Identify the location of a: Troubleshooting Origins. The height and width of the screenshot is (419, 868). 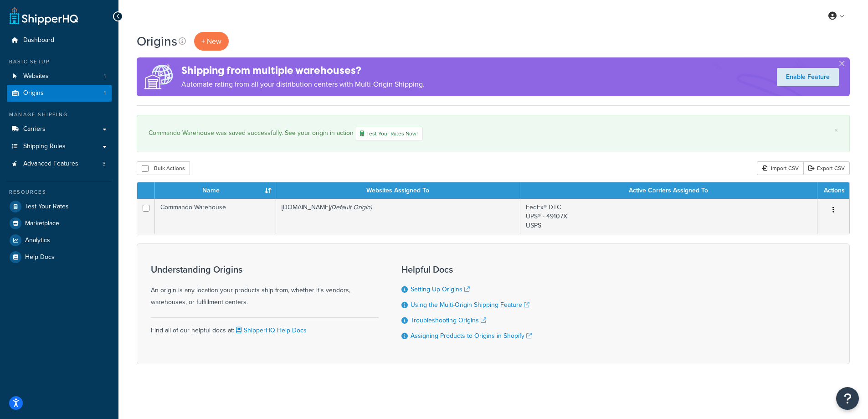
(448, 320).